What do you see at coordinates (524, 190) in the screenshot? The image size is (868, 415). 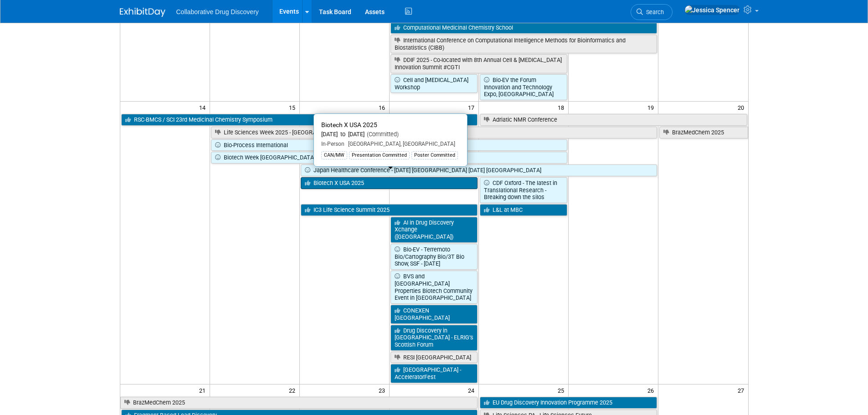 I see `a: CDF Oxford - The latest in Translational Research - Breaking down the silos` at bounding box center [524, 190].